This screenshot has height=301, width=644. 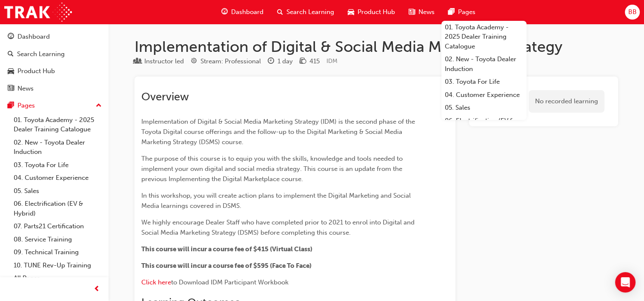 I want to click on a: pages-iconPages, so click(x=462, y=12).